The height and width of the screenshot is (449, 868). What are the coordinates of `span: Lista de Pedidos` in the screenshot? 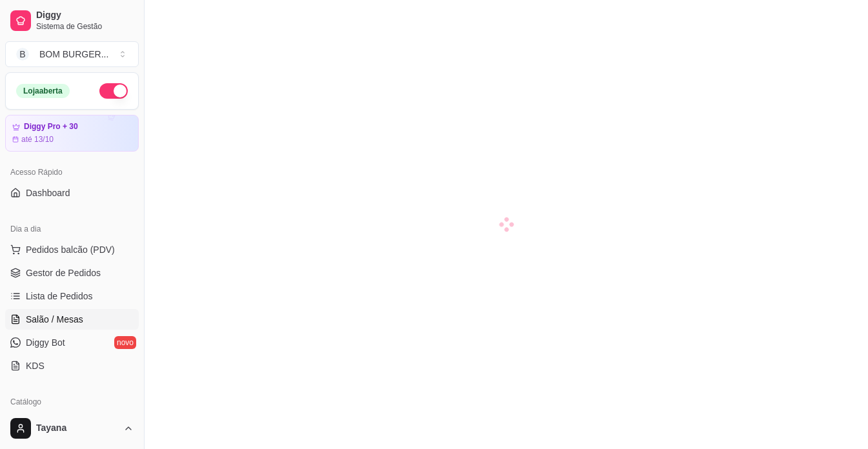 It's located at (60, 296).